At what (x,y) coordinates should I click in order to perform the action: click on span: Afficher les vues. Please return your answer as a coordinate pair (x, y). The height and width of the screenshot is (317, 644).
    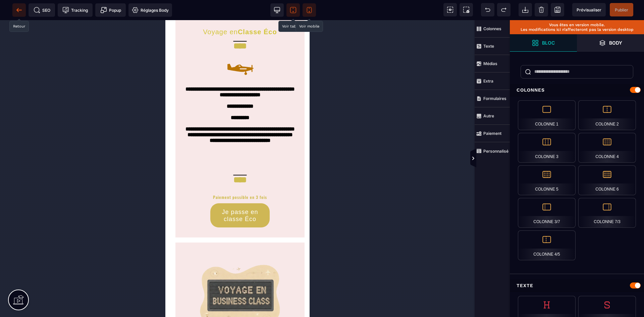
    Looking at the image, I should click on (513, 159).